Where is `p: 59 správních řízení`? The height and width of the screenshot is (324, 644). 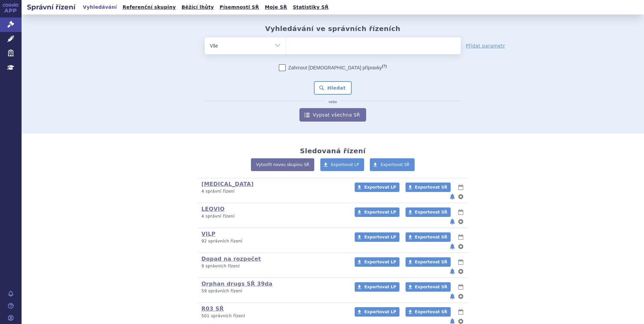
p: 59 správních řízení is located at coordinates (273, 291).